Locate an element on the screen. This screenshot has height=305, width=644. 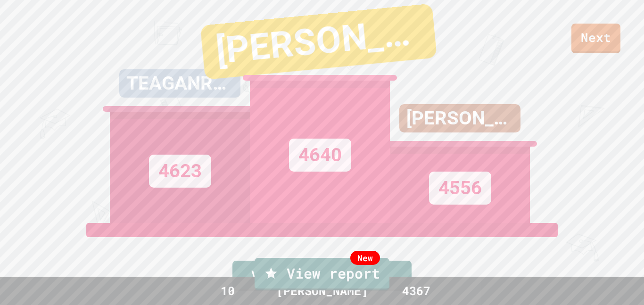
div: 4556 is located at coordinates (460, 188).